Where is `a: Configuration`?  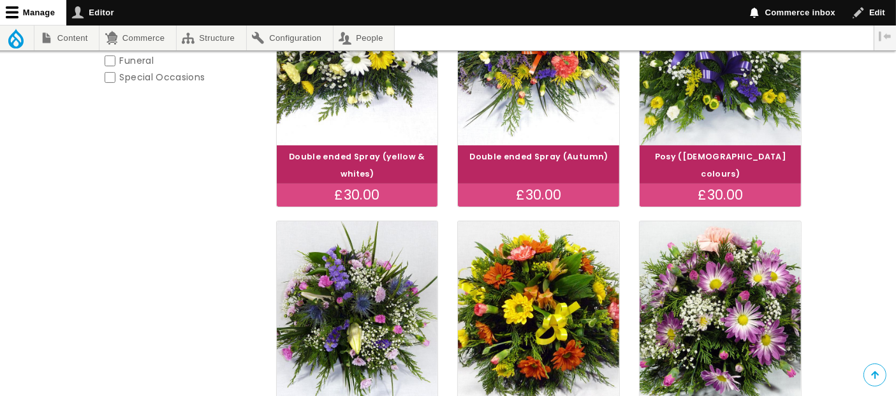
a: Configuration is located at coordinates (290, 38).